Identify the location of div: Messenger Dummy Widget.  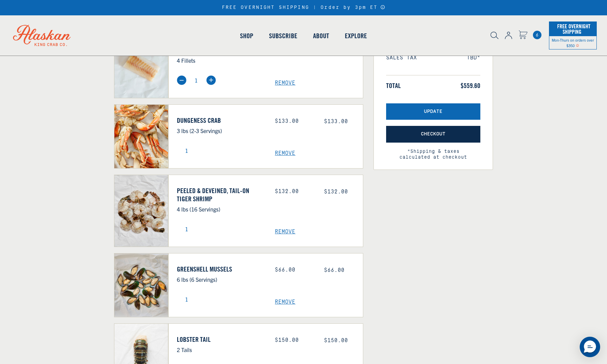
(590, 347).